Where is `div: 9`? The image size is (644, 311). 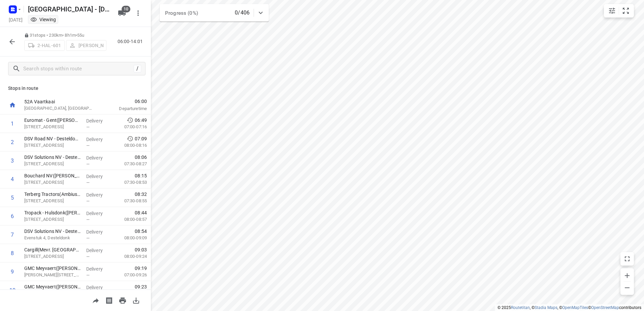 div: 9 is located at coordinates (12, 272).